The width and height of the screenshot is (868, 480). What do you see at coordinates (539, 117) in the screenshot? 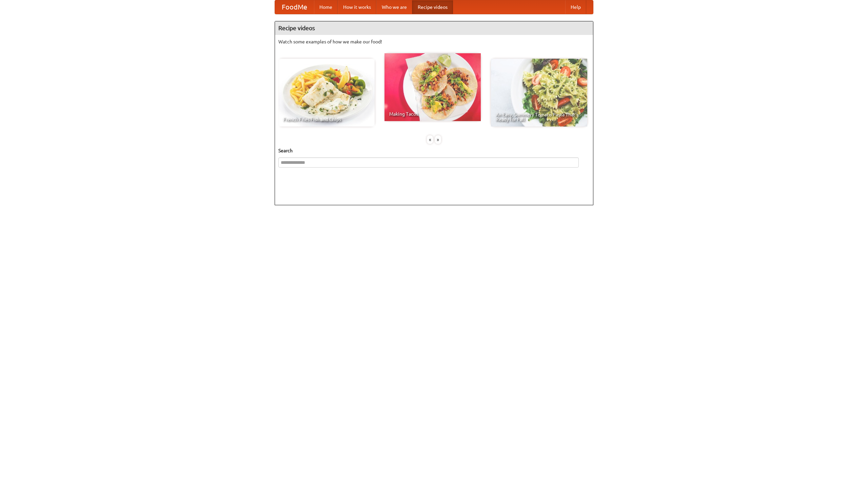
I see `span: An Easy, Summery Tomato Pasta That's Ready for Fall` at bounding box center [539, 117].